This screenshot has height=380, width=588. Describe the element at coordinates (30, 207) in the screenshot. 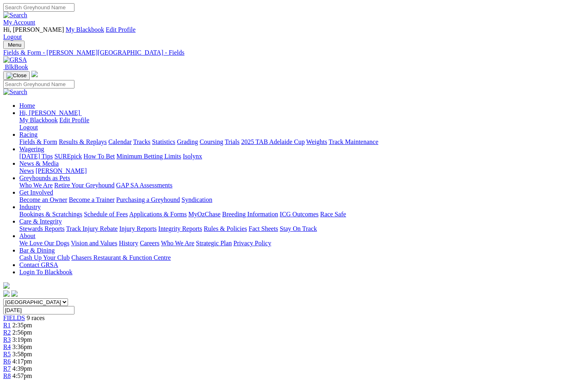

I see `a: Industry` at that location.